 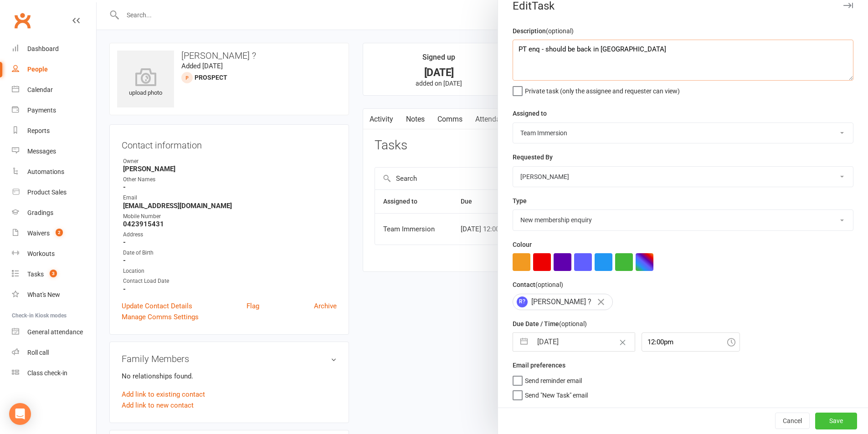 What do you see at coordinates (53, 49) in the screenshot?
I see `a: Dashboard` at bounding box center [53, 49].